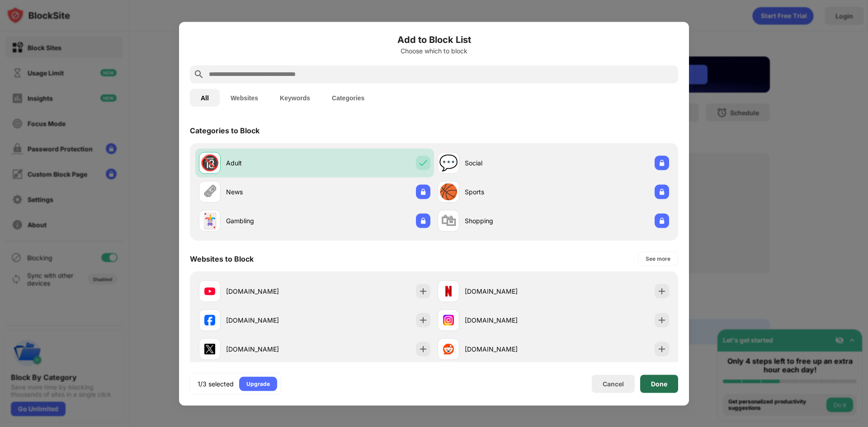 This screenshot has height=427, width=868. What do you see at coordinates (258, 384) in the screenshot?
I see `div: Upgrade` at bounding box center [258, 384].